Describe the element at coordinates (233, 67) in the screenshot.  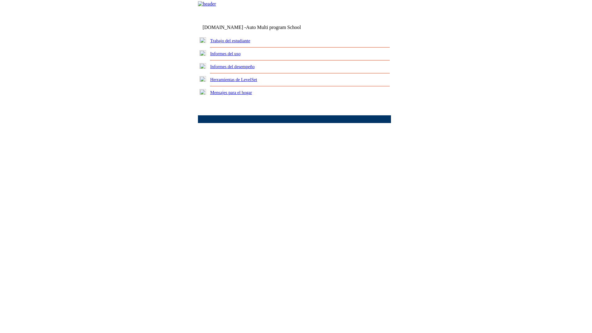
I see `a: Informes del desempeño` at that location.